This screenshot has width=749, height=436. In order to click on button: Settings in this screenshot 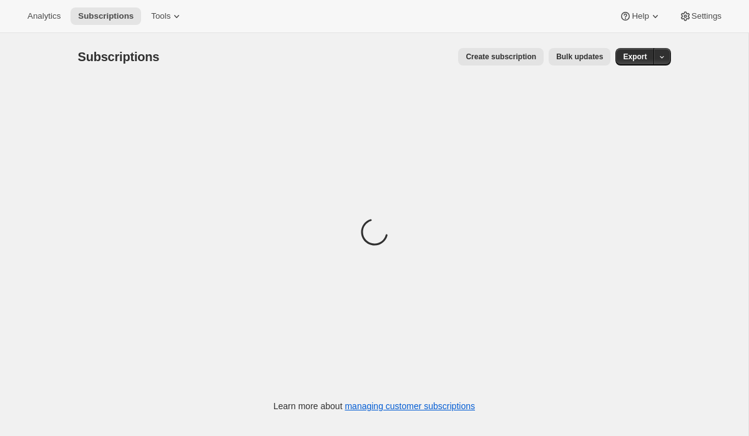, I will do `click(701, 16)`.